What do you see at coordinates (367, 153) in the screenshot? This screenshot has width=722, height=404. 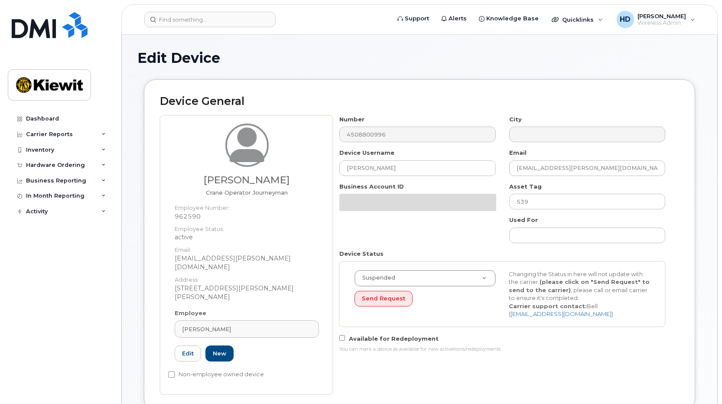 I see `label: Device Username` at bounding box center [367, 153].